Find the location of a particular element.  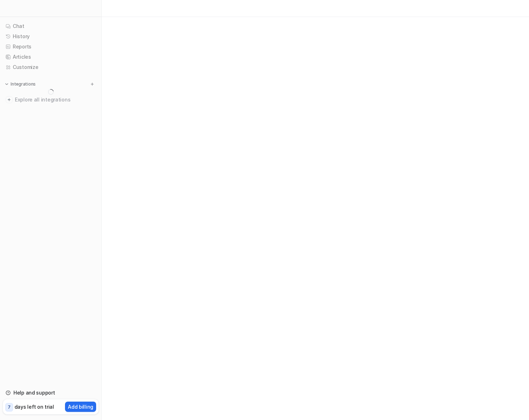

p: Integrations is located at coordinates (23, 84).